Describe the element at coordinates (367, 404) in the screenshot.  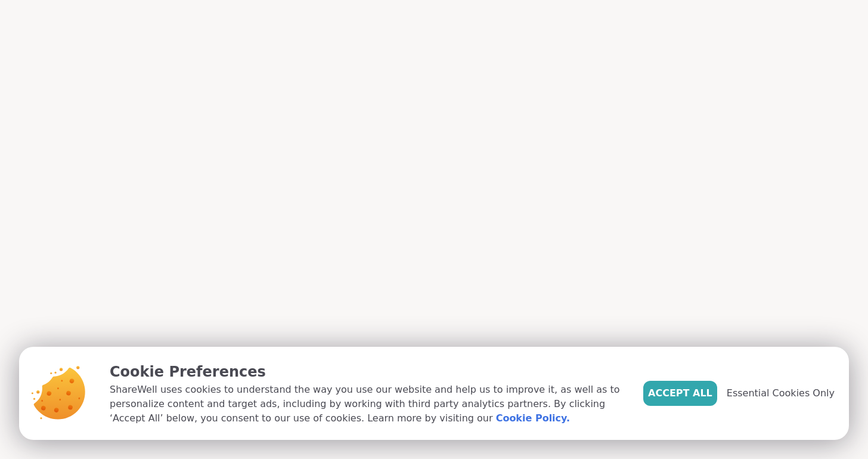
I see `p: ShareWell uses cookies to understand the way you use our website and help us to improve it, as we...` at that location.